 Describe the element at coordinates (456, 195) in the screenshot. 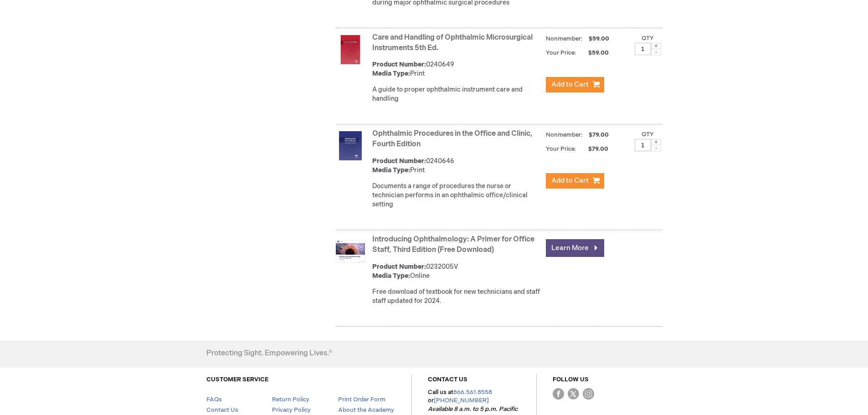

I see `div: Documents a range of procedures the nurse or technician performs in an ophthalmic office/clinical...` at that location.